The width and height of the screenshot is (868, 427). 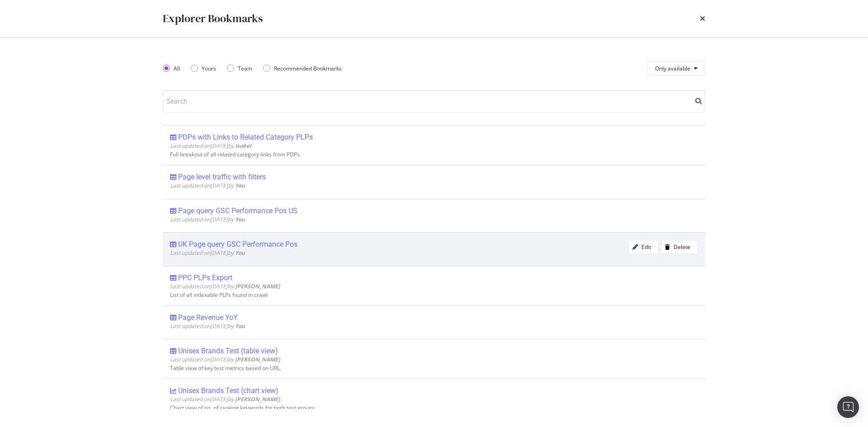 I want to click on div: Page query GSC Performance Pos US, so click(x=238, y=211).